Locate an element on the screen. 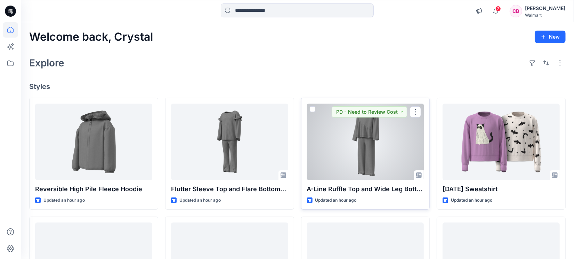 This screenshot has height=259, width=574. a: A-Line Ruffle Top and Wide Leg Bottoms Set is located at coordinates (365, 142).